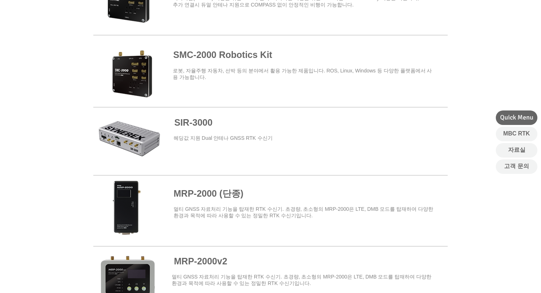 This screenshot has height=293, width=541. What do you see at coordinates (517, 166) in the screenshot?
I see `span: 고객 문의` at bounding box center [517, 166].